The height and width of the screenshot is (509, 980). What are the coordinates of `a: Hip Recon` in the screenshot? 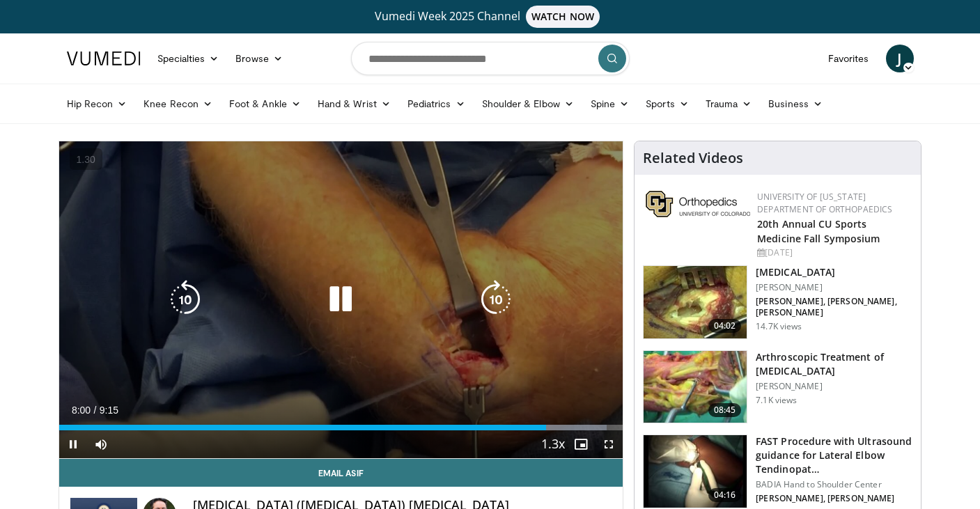 It's located at (96, 104).